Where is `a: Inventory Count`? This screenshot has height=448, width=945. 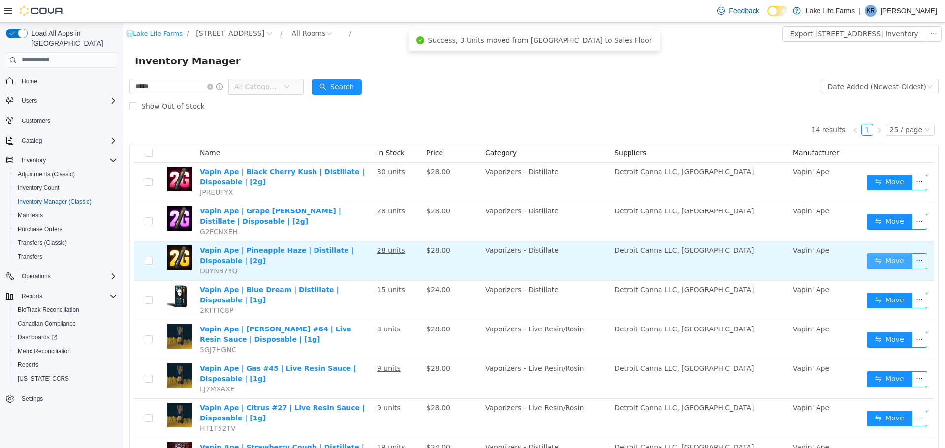 a: Inventory Count is located at coordinates (38, 188).